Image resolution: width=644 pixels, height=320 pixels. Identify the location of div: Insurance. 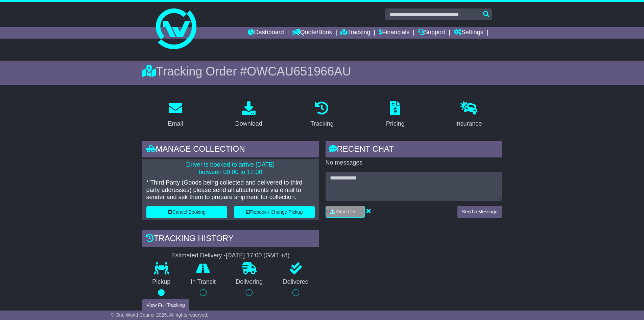
(468, 124).